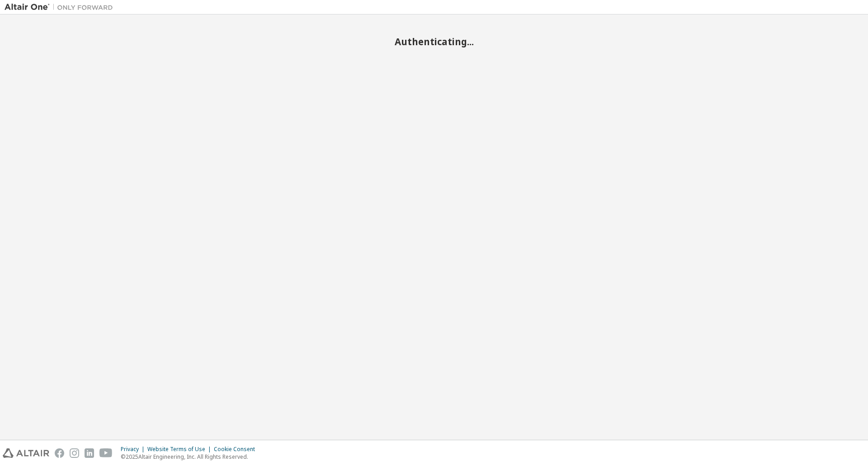  What do you see at coordinates (59, 453) in the screenshot?
I see `img: facebook.svg` at bounding box center [59, 453].